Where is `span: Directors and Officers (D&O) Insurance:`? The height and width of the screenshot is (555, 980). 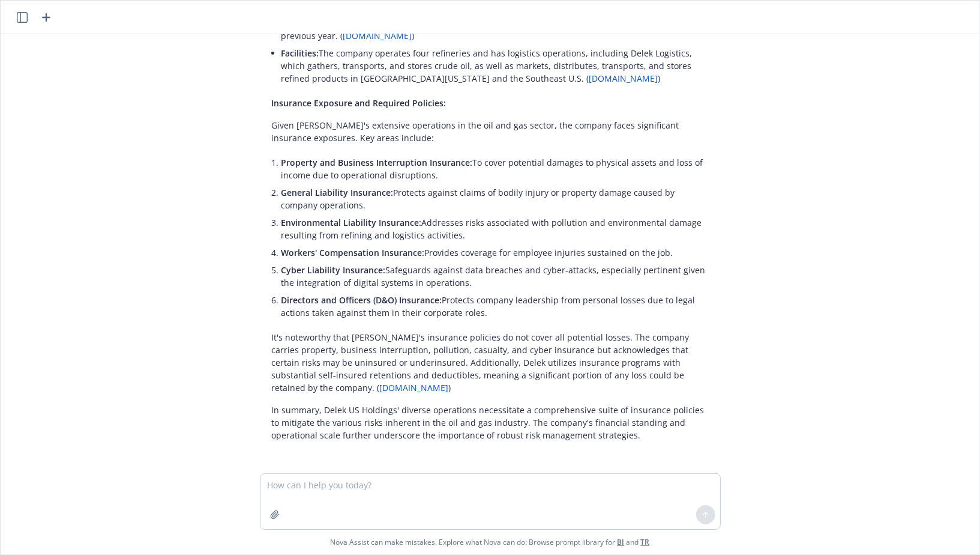
span: Directors and Officers (D&O) Insurance: is located at coordinates (362, 300).